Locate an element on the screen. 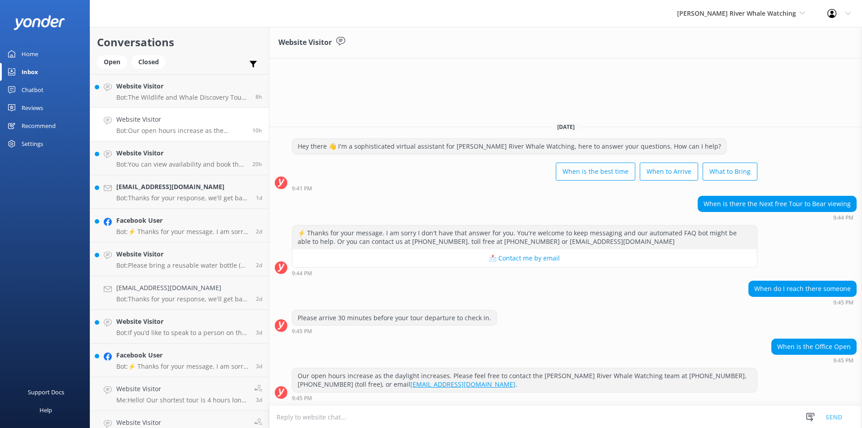 The width and height of the screenshot is (862, 428). strong: 9:41 PM is located at coordinates (302, 189).